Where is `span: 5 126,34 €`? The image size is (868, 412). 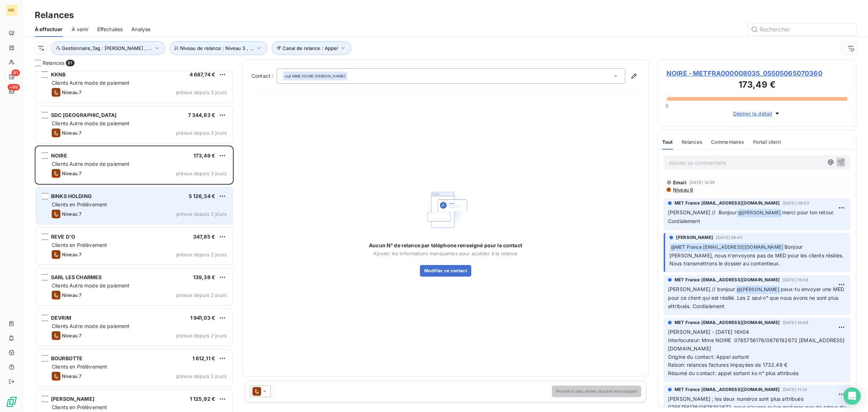
span: 5 126,34 € is located at coordinates (202, 195).